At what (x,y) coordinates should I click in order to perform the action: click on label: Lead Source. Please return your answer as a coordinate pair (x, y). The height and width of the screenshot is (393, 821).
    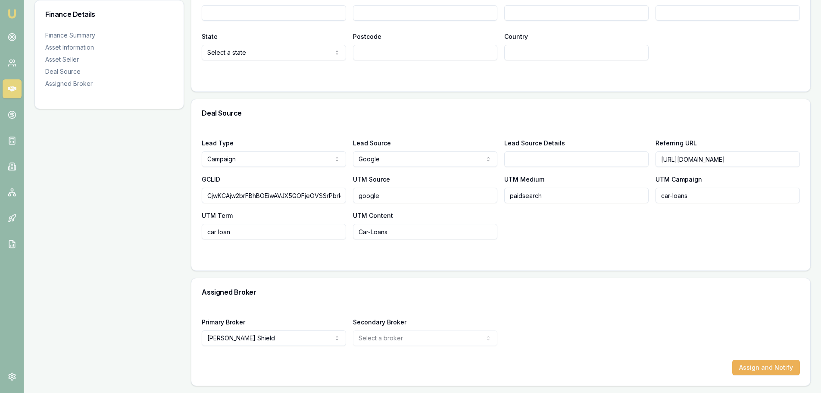
    Looking at the image, I should click on (372, 143).